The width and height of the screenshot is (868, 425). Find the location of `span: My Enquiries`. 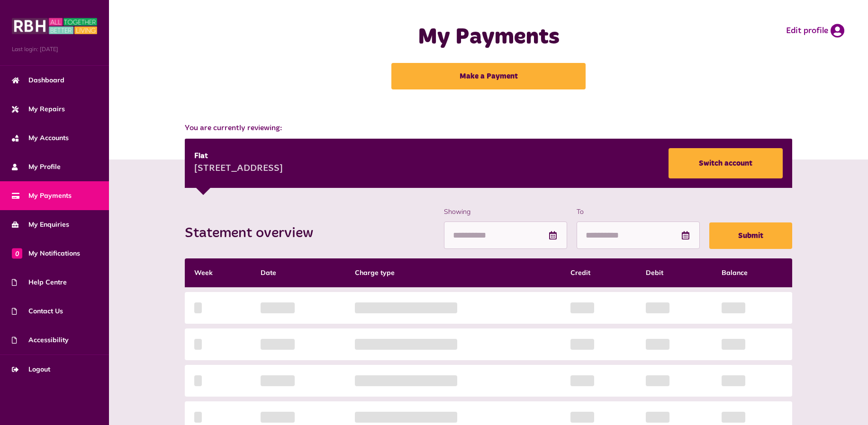

span: My Enquiries is located at coordinates (40, 224).